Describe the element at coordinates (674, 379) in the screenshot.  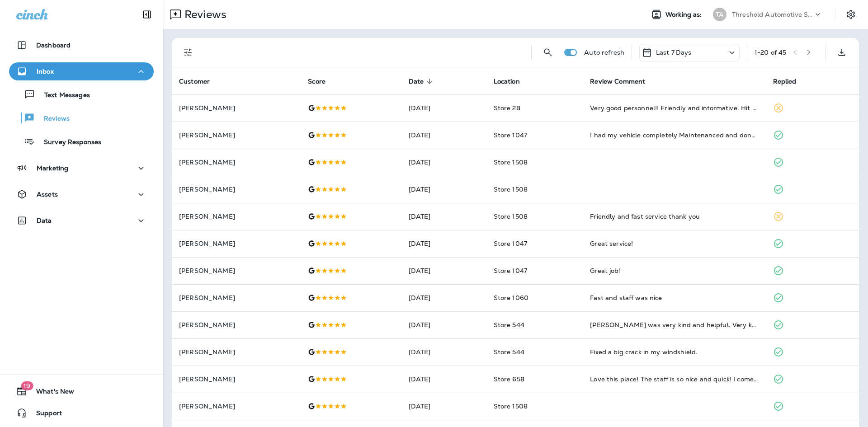
I see `div: Love this place! The staff is so nice and quick! I come here for all my oil changes and services.` at that location.